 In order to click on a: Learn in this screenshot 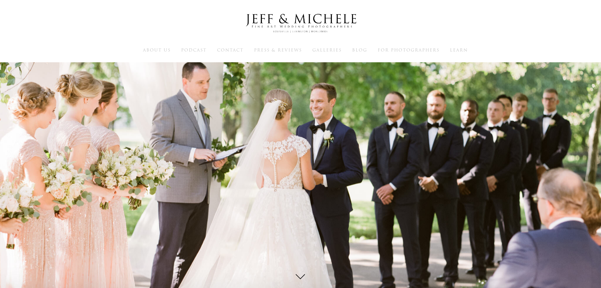, I will do `click(459, 50)`.